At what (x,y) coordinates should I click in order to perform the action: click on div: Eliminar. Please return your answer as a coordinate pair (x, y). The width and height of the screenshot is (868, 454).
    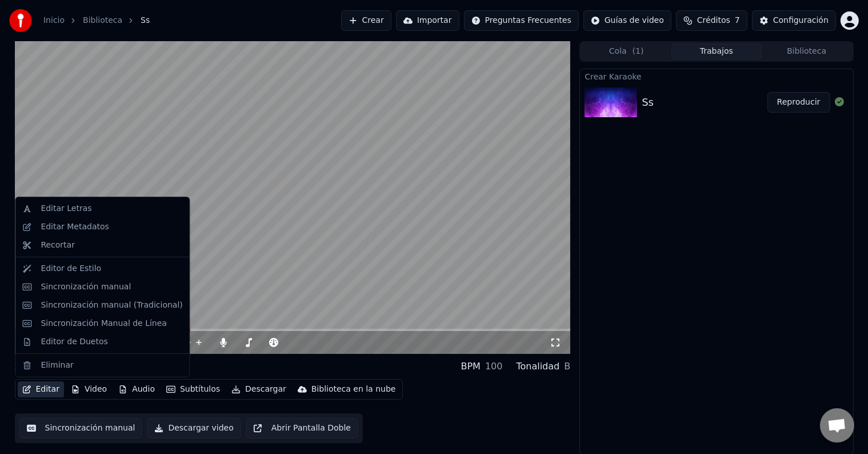
    Looking at the image, I should click on (57, 365).